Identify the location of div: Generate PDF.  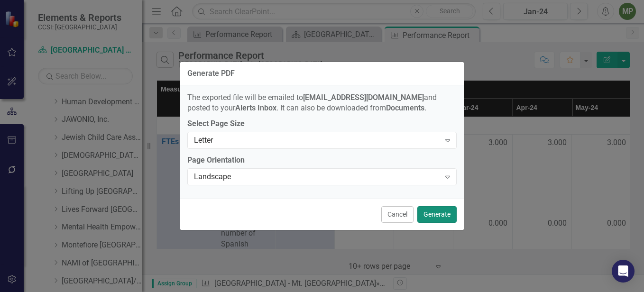
(211, 73).